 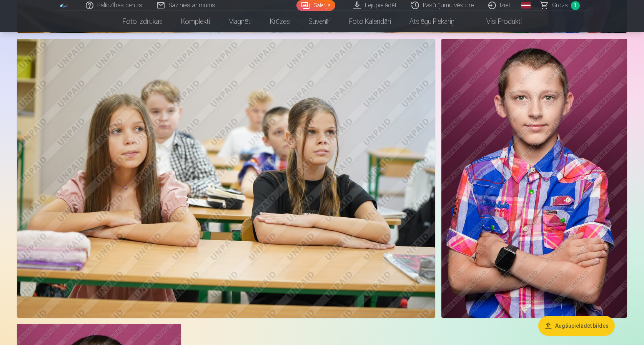 What do you see at coordinates (576, 326) in the screenshot?
I see `button: Augšupielādēt bildes` at bounding box center [576, 326].